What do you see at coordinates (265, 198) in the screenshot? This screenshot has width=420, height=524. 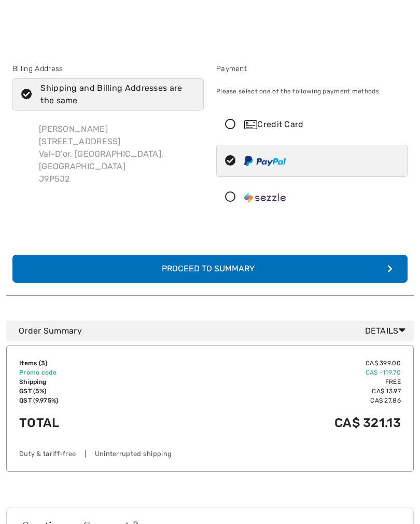 I see `img: Sezzle` at bounding box center [265, 198].